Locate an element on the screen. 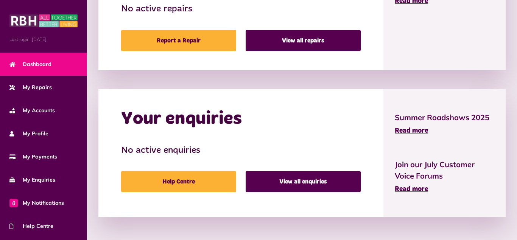  span: My Payments is located at coordinates (33, 156).